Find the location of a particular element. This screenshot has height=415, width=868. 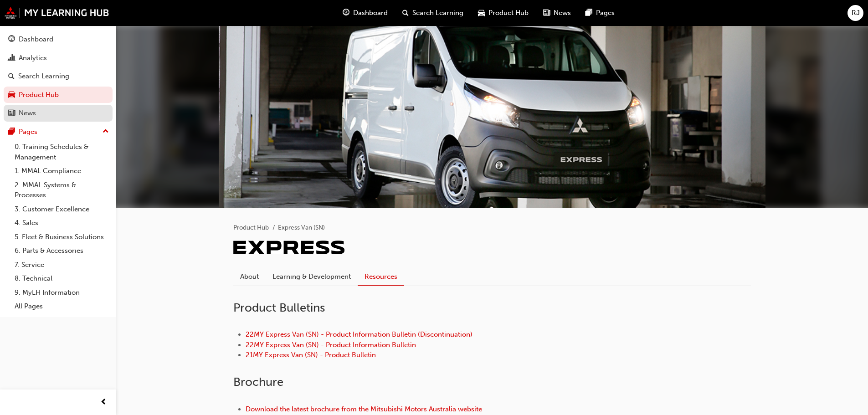

span: Pages is located at coordinates (605, 13).